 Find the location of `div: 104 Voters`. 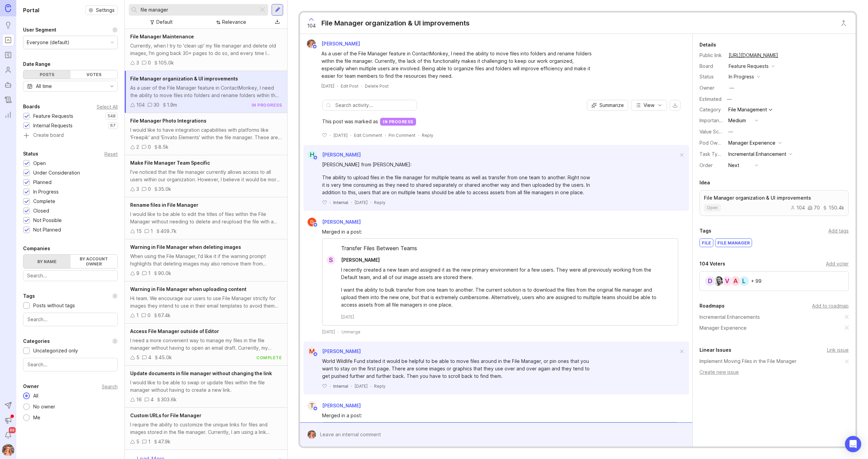

div: 104 Voters is located at coordinates (713, 263).